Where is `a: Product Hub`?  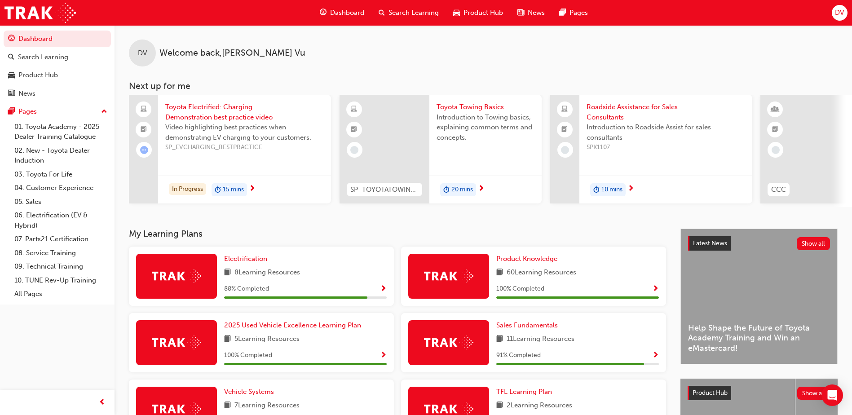
a: Product Hub is located at coordinates (57, 75).